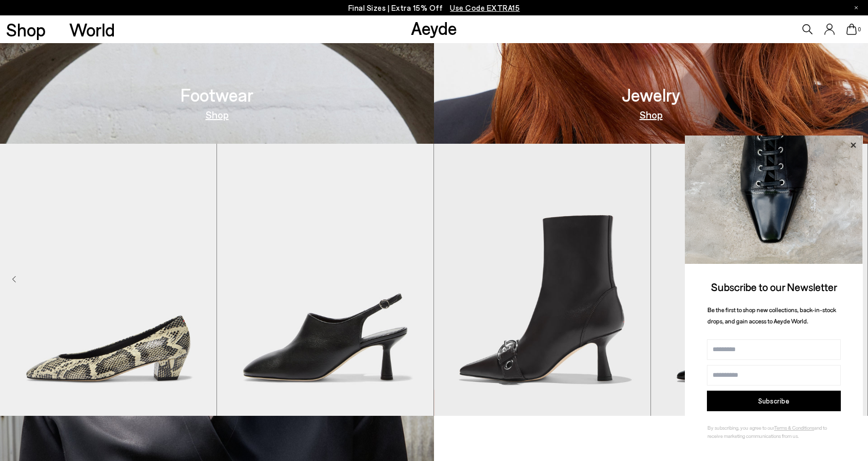 This screenshot has height=461, width=868. Describe the element at coordinates (760, 279) in the screenshot. I see `a: Liz T-Bar Pumps` at that location.